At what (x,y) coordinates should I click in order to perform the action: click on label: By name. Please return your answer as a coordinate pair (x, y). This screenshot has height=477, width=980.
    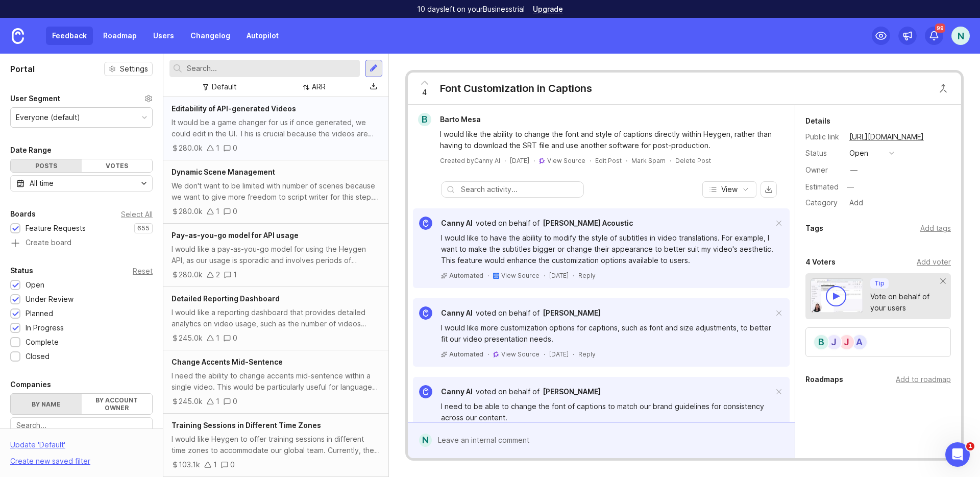
    Looking at the image, I should click on (46, 404).